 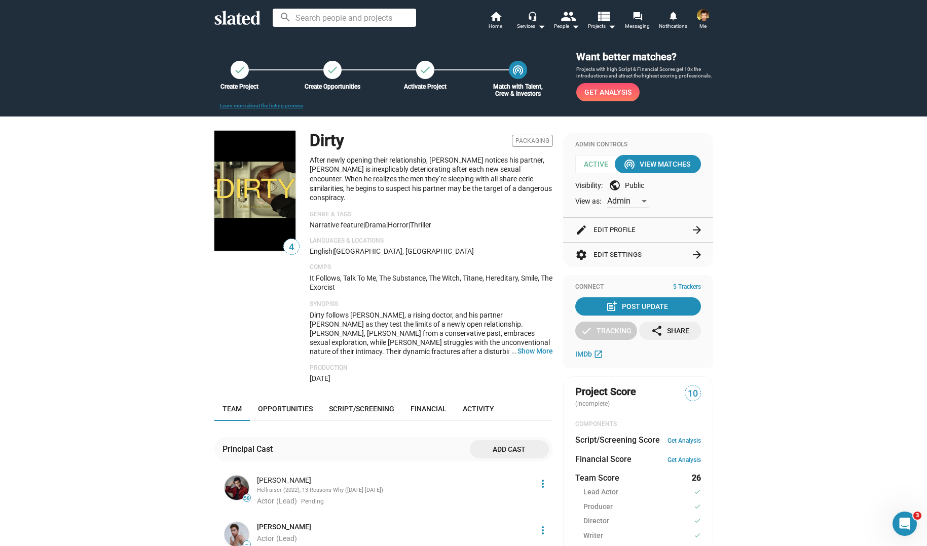 What do you see at coordinates (518, 70) in the screenshot?
I see `a: Match with Talent, Crew & Investors` at bounding box center [518, 70].